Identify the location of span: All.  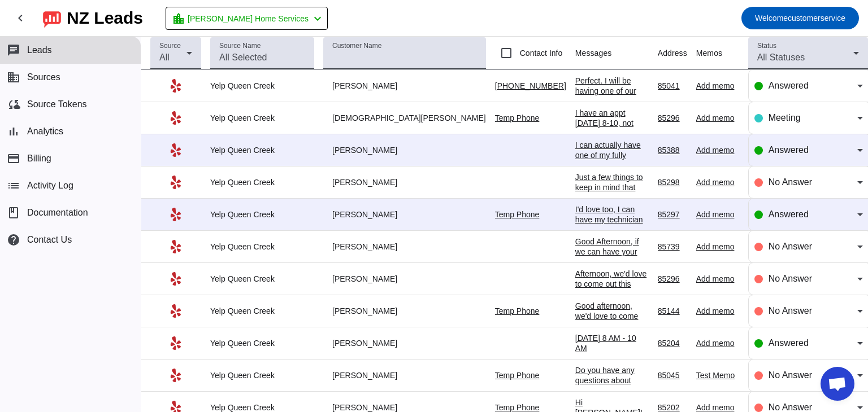
(164, 57).